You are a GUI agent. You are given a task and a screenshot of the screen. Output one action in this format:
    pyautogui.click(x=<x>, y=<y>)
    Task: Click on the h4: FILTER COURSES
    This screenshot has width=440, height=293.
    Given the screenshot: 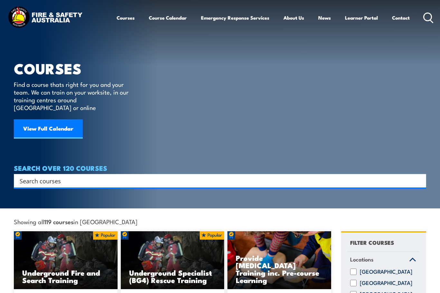 What is the action you would take?
    pyautogui.click(x=372, y=242)
    